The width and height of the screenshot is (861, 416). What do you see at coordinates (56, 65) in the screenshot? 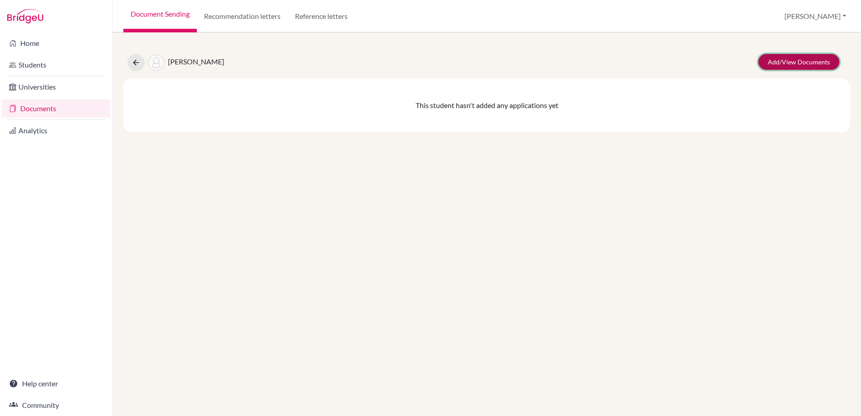
I see `a: Students` at bounding box center [56, 65].